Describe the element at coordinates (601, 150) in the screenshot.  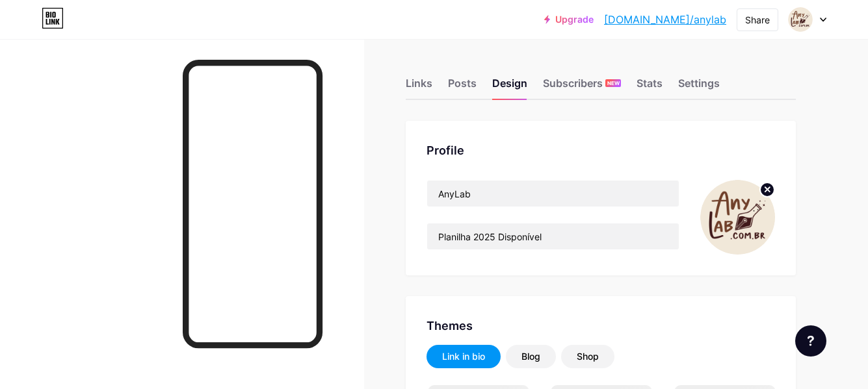
I see `div: Profile` at that location.